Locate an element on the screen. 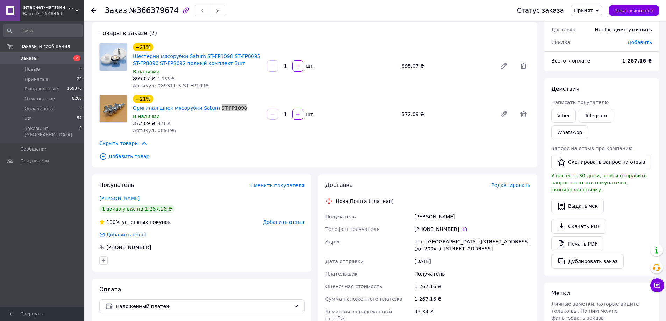 This screenshot has width=666, height=321. span: Заказы и сообщения is located at coordinates (45, 46).